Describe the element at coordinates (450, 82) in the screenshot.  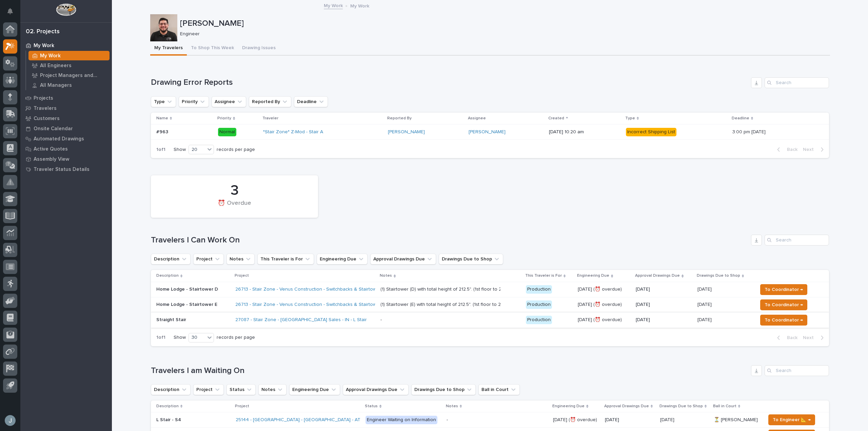
I see `h1: Drawing Error Reports` at that location.